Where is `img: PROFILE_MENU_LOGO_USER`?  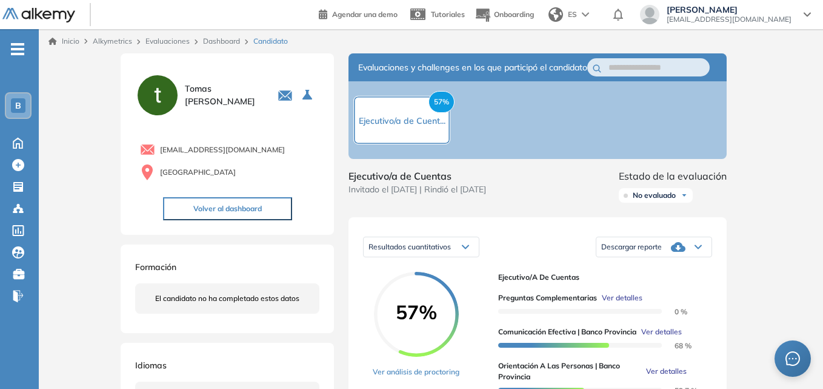 img: PROFILE_MENU_LOGO_USER is located at coordinates (158, 95).